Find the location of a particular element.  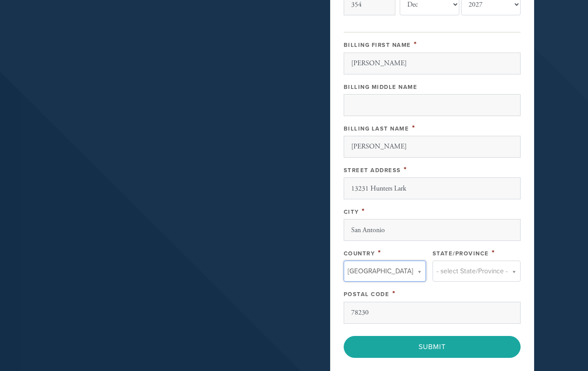

label: City is located at coordinates (351, 212).